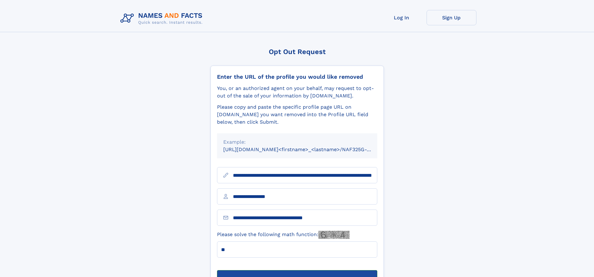 The height and width of the screenshot is (277, 594). Describe the element at coordinates (297, 77) in the screenshot. I see `div: Enter the URL of the profile you would like removed` at that location.